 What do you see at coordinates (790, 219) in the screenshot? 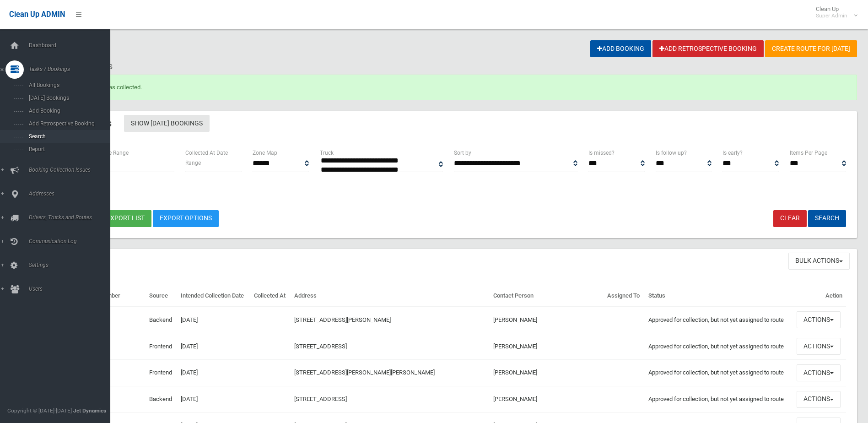
I see `a: Clear` at bounding box center [790, 219].